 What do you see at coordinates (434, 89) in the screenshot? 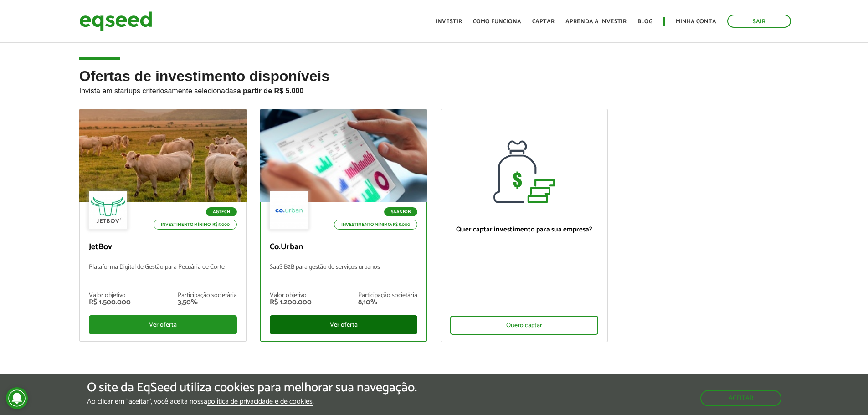
I see `h2: Ofertas de investimento disponíveis` at bounding box center [434, 89].